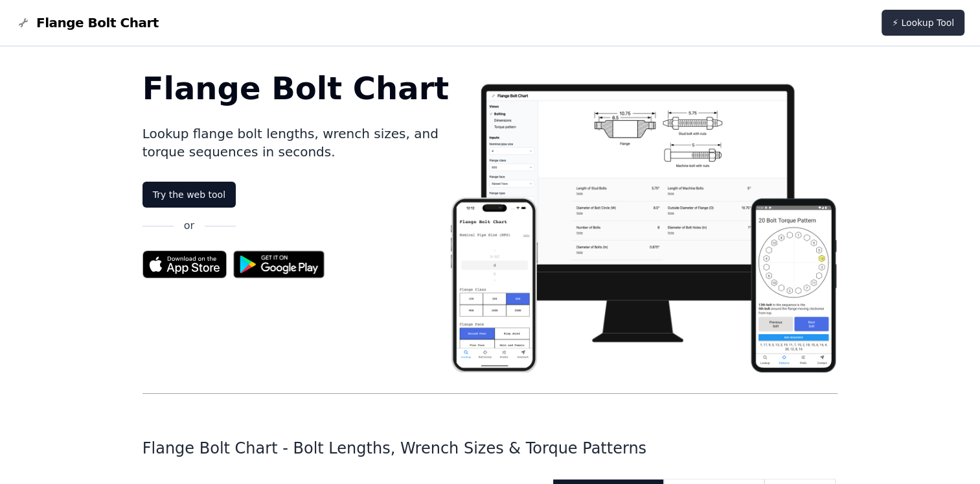  What do you see at coordinates (97, 23) in the screenshot?
I see `span: Flange Bolt Chart` at bounding box center [97, 23].